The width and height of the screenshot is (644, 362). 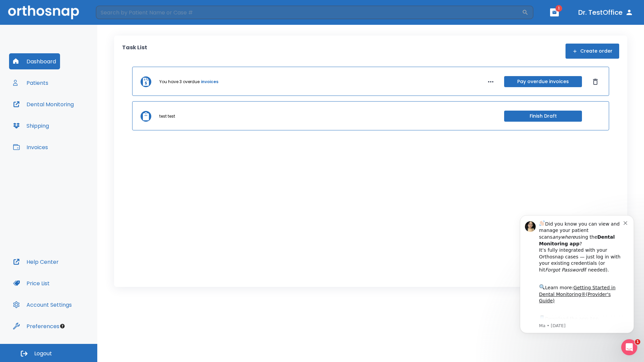 I want to click on i: anywhere, so click(x=54, y=30).